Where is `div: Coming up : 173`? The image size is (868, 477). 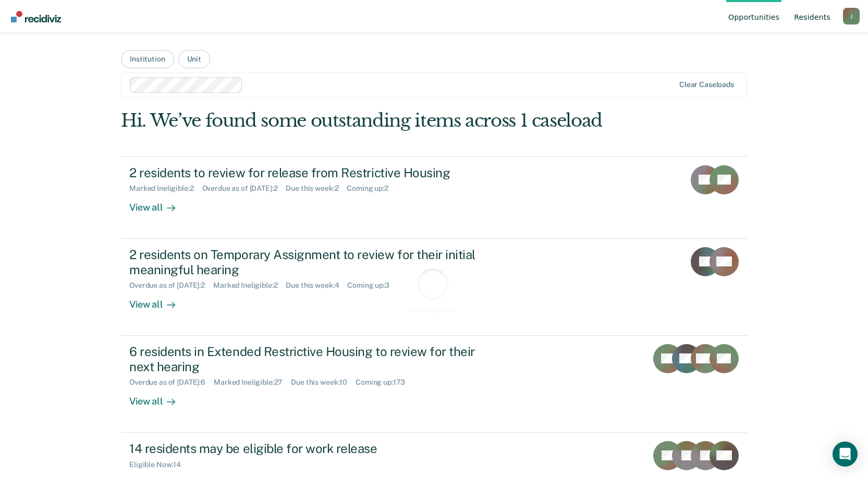
div: Coming up : 173 is located at coordinates (384, 382).